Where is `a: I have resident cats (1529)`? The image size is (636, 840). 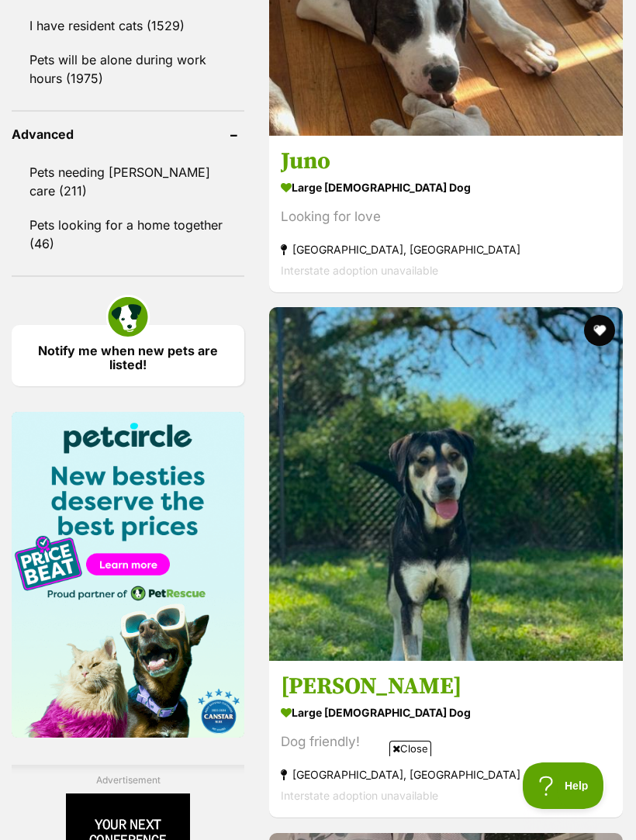
a: I have resident cats (1529) is located at coordinates (128, 26).